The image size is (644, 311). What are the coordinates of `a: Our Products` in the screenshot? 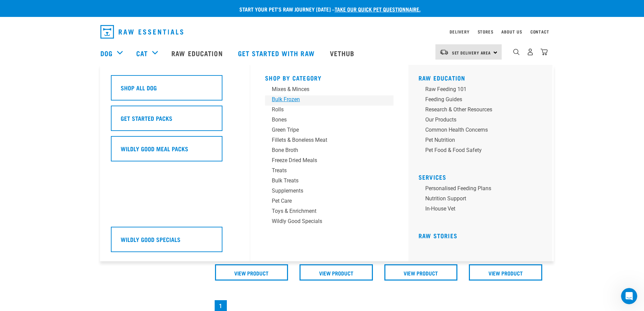 It's located at (483, 121).